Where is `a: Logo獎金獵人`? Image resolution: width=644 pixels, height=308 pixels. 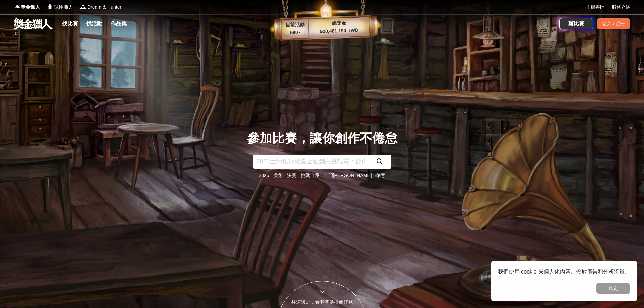
a: Logo獎金獵人 is located at coordinates (27, 7).